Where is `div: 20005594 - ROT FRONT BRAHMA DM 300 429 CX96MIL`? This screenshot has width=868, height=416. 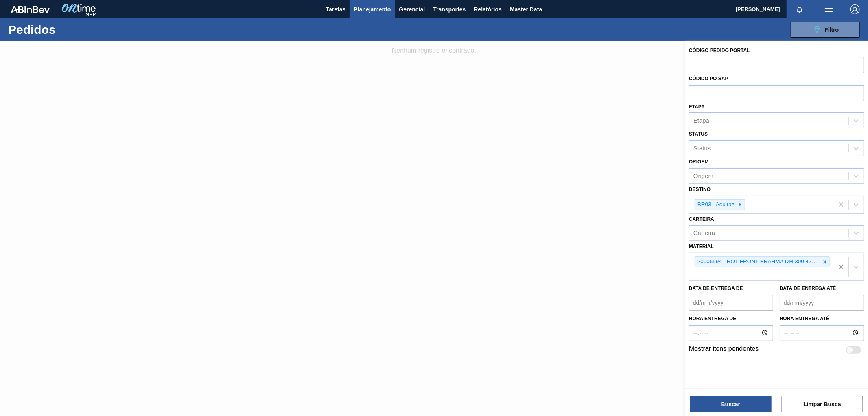
div: 20005594 - ROT FRONT BRAHMA DM 300 429 CX96MIL is located at coordinates (758, 261).